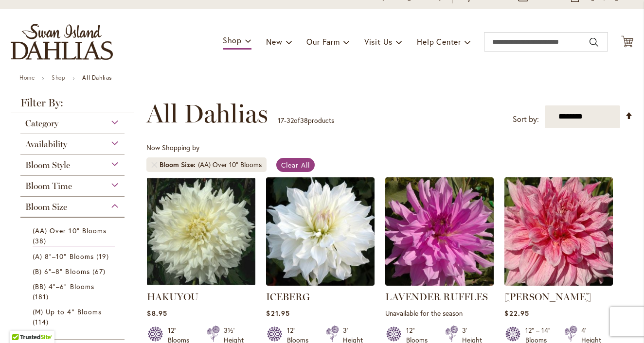  Describe the element at coordinates (439, 41) in the screenshot. I see `span: Help Center` at that location.